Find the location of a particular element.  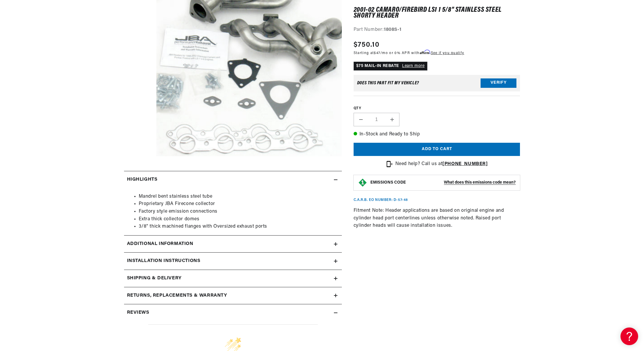

li: Extra thick collector domes is located at coordinates (239, 219).